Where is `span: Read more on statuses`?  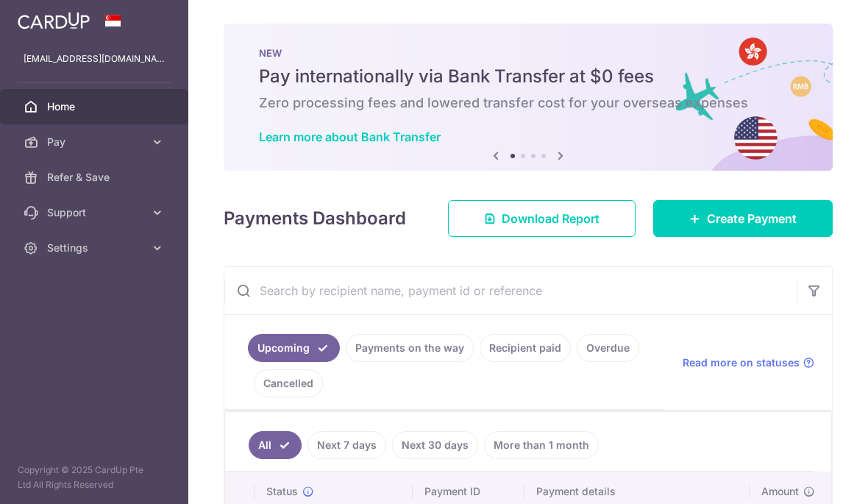 span: Read more on statuses is located at coordinates (741, 363).